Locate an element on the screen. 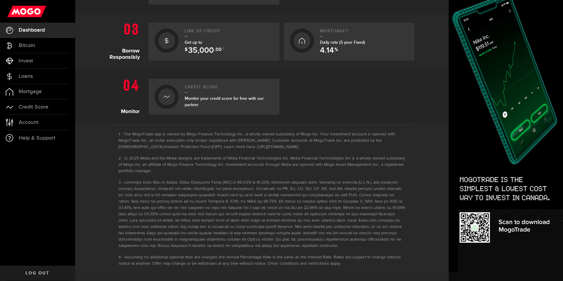 Image resolution: width=563 pixels, height=281 pixels. h2: Line of credit is located at coordinates (229, 33).